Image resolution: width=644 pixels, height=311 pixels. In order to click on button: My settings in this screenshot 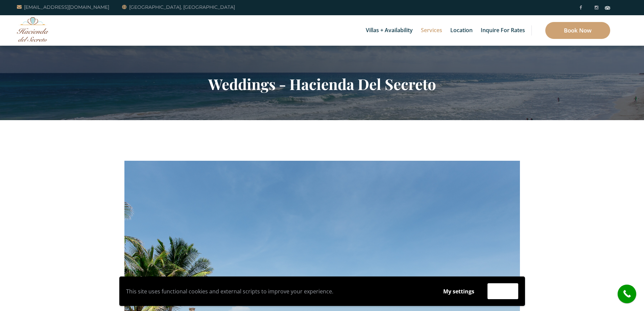, I will do `click(459, 291)`.